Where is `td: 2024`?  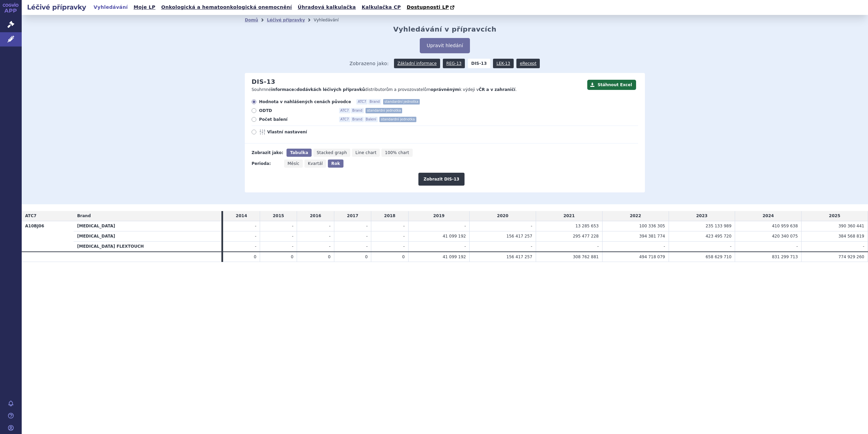 td: 2024 is located at coordinates (768, 216).